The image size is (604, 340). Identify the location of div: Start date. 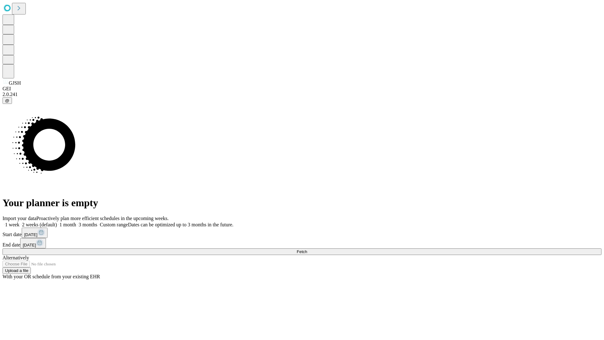
(302, 233).